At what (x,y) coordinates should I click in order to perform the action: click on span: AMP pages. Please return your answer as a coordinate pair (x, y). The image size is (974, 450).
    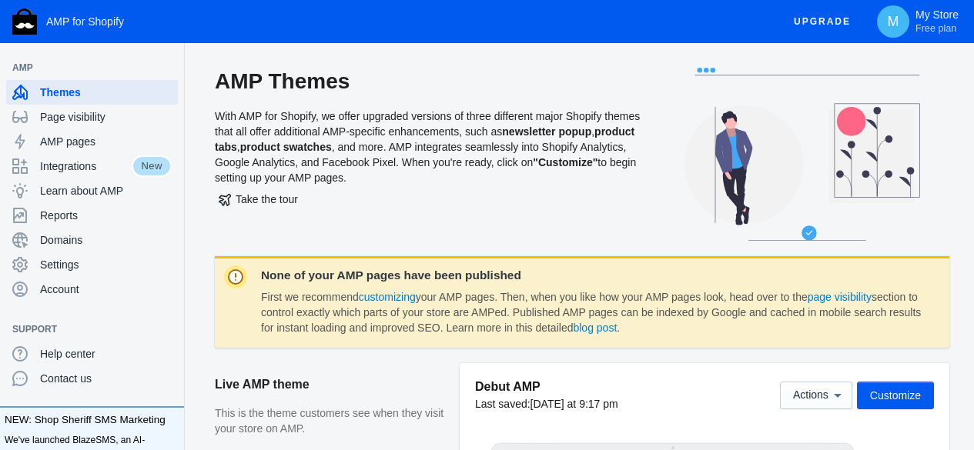
    Looking at the image, I should click on (105, 142).